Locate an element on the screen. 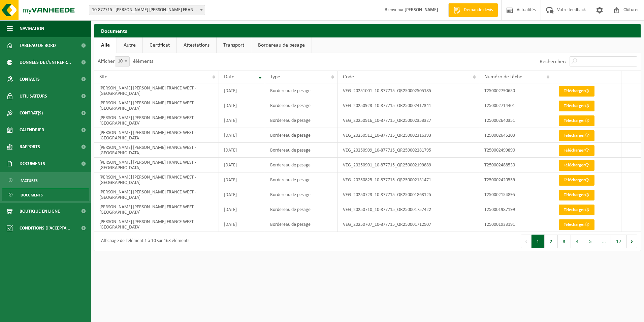 This screenshot has height=322, width=644. span: Rapports is located at coordinates (30, 147).